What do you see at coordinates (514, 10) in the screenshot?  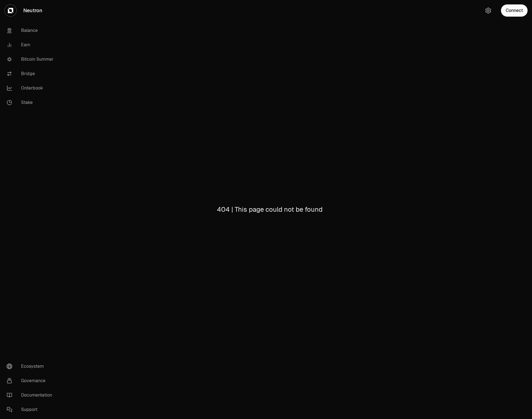 I see `button: Connect` at bounding box center [514, 10].